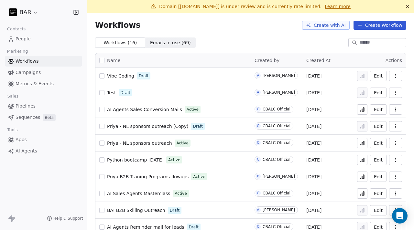 The image size is (414, 230). What do you see at coordinates (136, 211) in the screenshot?
I see `span: BAI B2B Skilling Outreach` at bounding box center [136, 211].